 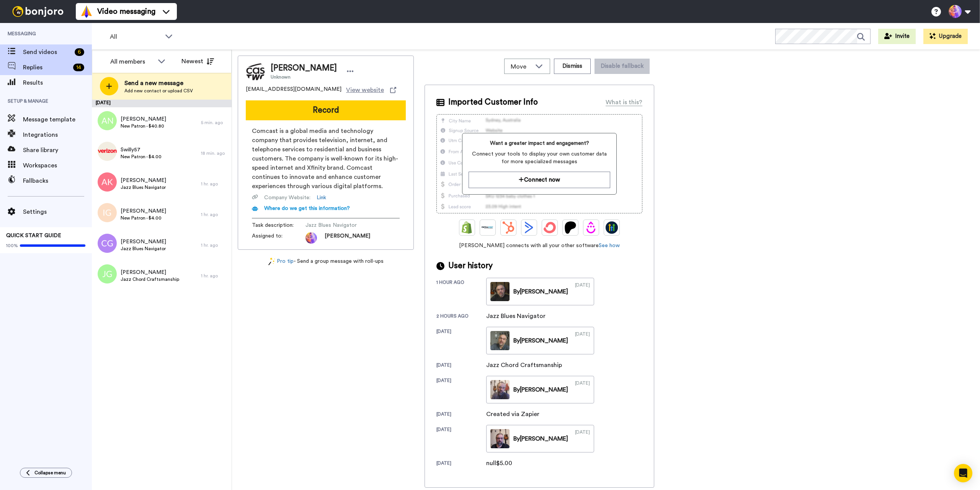 What do you see at coordinates (127, 12) in the screenshot?
I see `span: Video messaging` at bounding box center [127, 12].